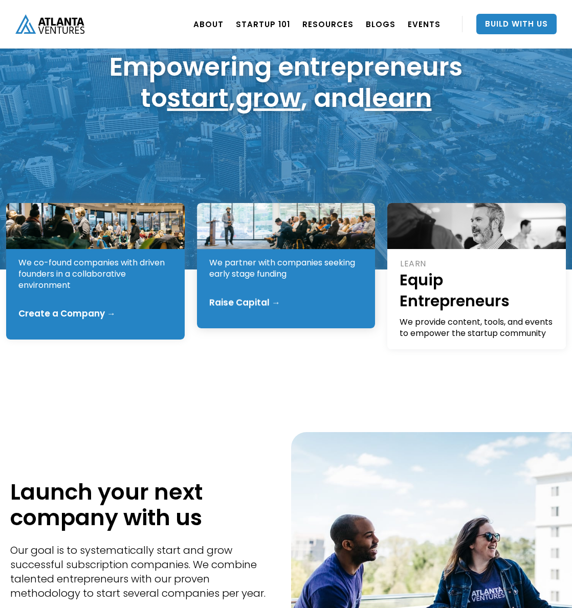 This screenshot has height=608, width=572. Describe the element at coordinates (95, 271) in the screenshot. I see `a: STARTCreate CompaniesWe co-found companies with driven founders in a collaborative environmentCre...` at that location.